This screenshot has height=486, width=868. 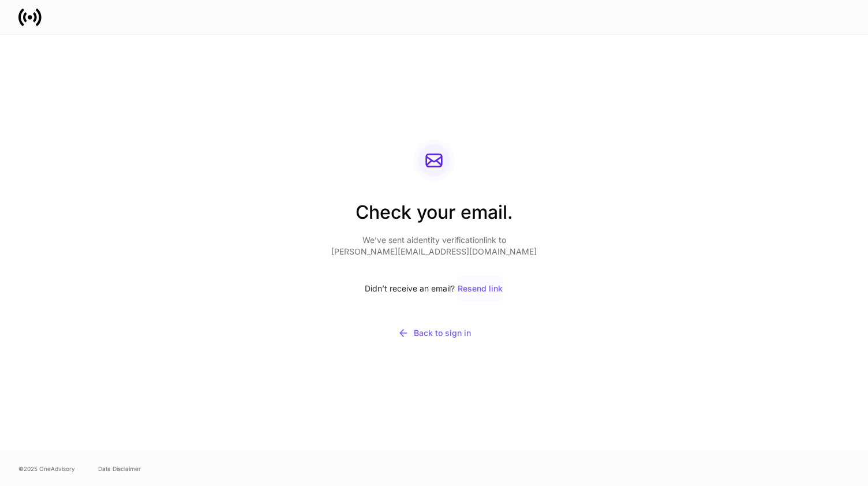 I want to click on h2: Check your email., so click(x=434, y=217).